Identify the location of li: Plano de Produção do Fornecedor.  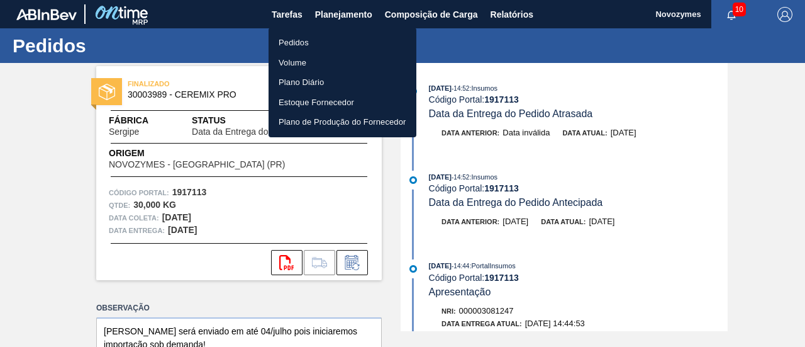
(342, 122).